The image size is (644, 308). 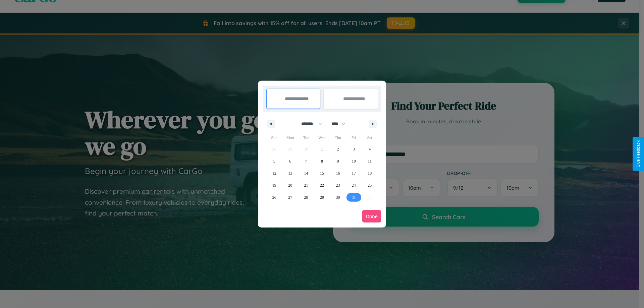 I want to click on button: 25, so click(x=369, y=185).